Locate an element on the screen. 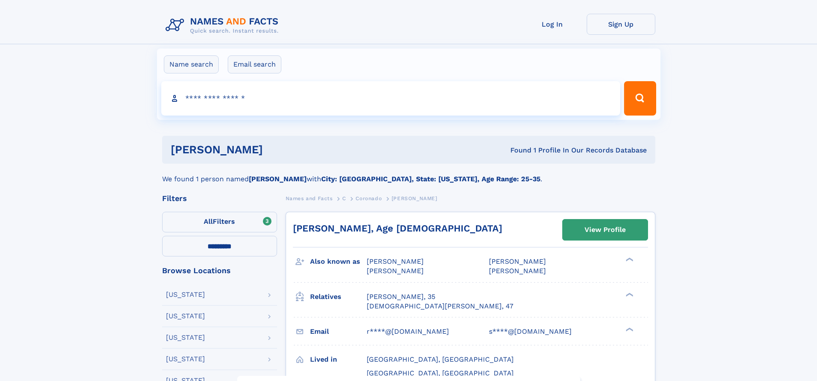 The width and height of the screenshot is (817, 381). button: Search Button is located at coordinates (640, 98).